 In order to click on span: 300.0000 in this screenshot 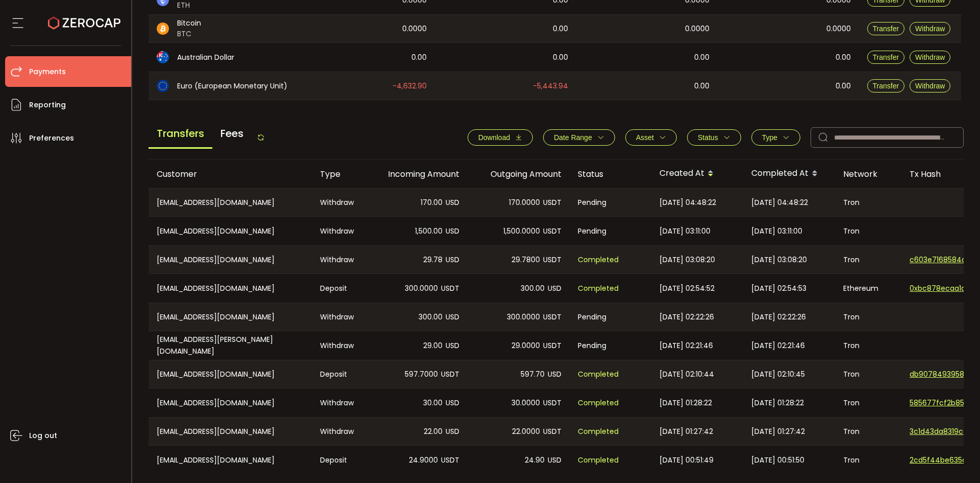, I will do `click(421, 288)`.